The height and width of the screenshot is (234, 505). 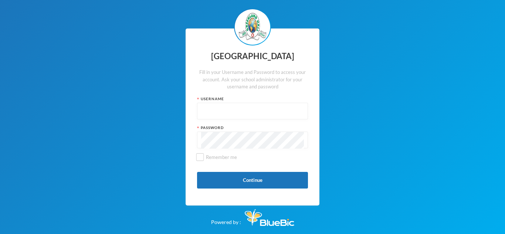 What do you see at coordinates (221, 157) in the screenshot?
I see `span: Remember me` at bounding box center [221, 157].